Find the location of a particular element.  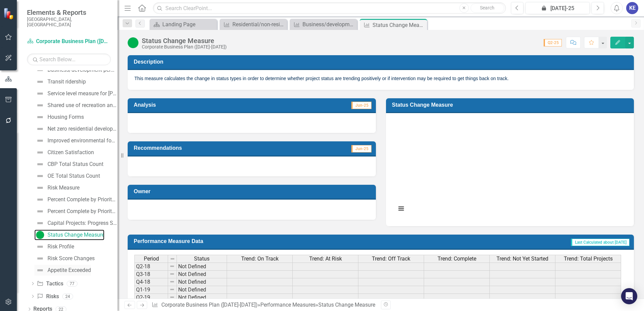

img: ClearPoint Strategy is located at coordinates (9, 13).